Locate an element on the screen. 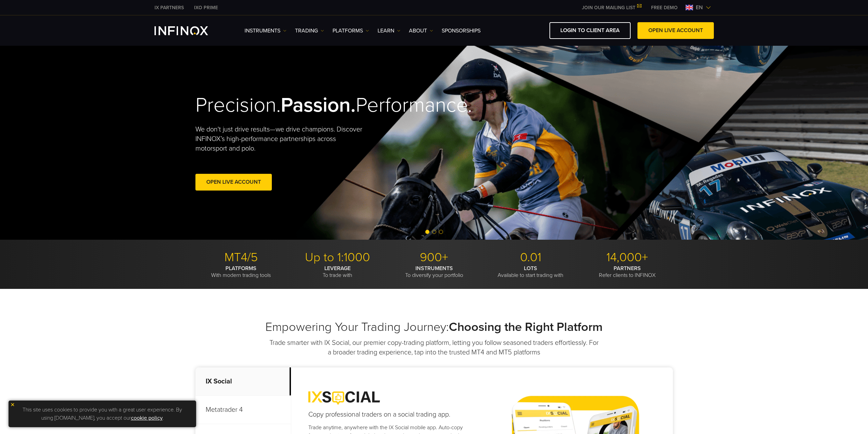  a: Instruments is located at coordinates (266, 31).